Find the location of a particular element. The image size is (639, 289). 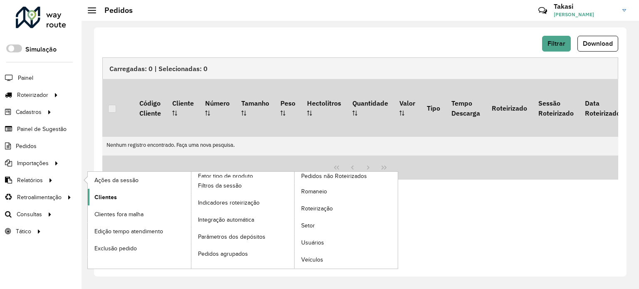

span: Relatórios is located at coordinates (30, 180).